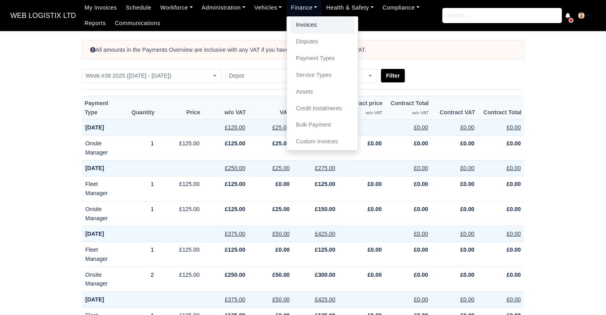  I want to click on a: WEB LOGISTIX LTD, so click(43, 16).